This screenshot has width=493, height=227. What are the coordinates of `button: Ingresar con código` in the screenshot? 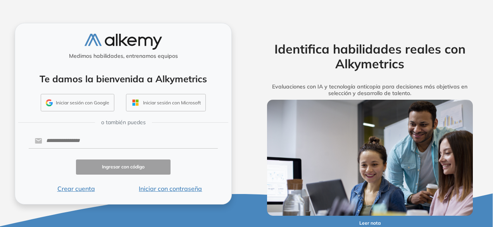 It's located at (123, 167).